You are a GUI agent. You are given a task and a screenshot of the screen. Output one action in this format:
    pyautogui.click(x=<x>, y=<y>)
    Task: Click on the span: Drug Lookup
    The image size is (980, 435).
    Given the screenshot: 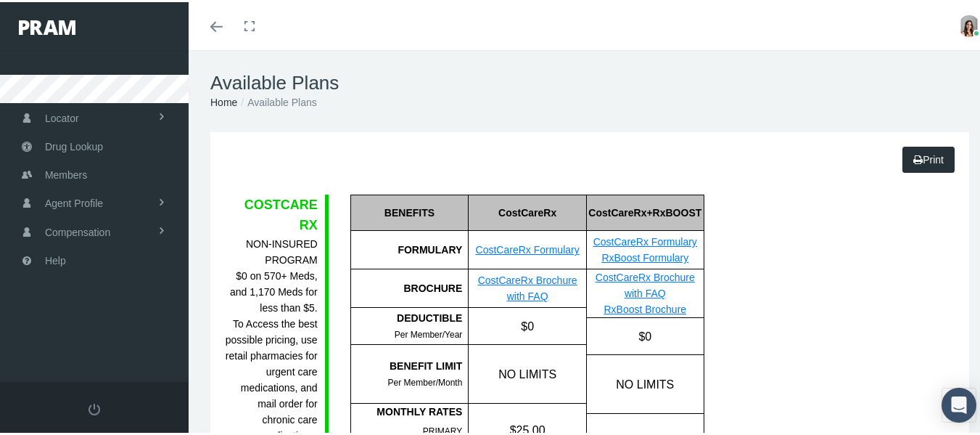 What is the action you would take?
    pyautogui.click(x=74, y=144)
    